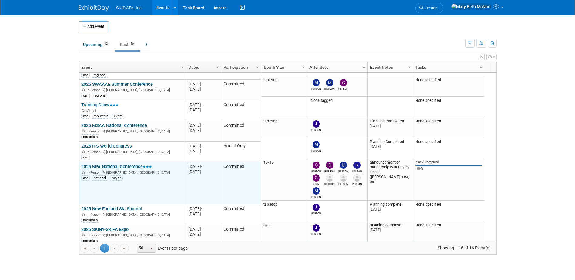  I want to click on span: Go to the next page, so click(115, 249).